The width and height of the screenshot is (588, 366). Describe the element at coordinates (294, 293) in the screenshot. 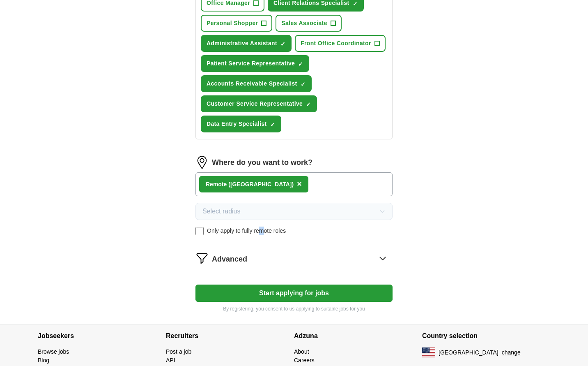

I see `button: Start applying for jobs` at that location.